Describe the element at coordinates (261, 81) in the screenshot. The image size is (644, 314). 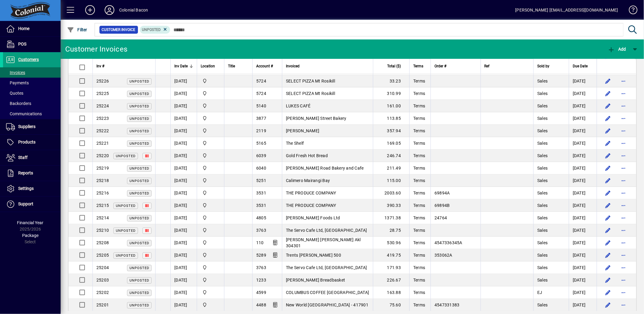
I see `span: 5724` at that location.